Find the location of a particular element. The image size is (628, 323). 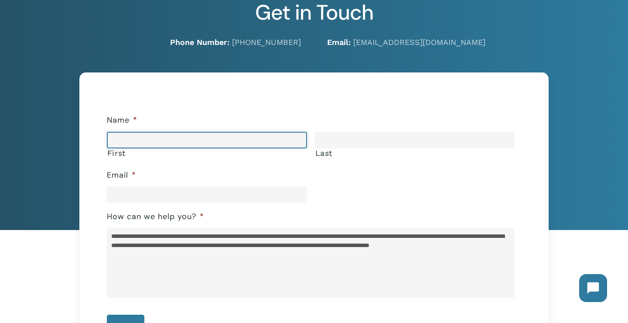

label: Email is located at coordinates (121, 175).